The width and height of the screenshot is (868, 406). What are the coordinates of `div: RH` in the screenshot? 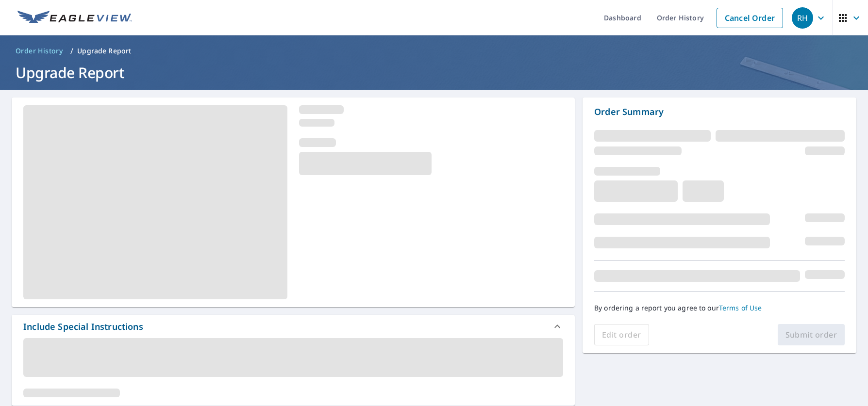 It's located at (802, 18).